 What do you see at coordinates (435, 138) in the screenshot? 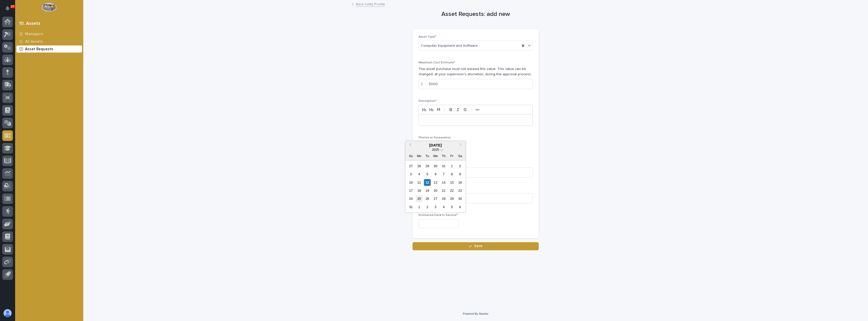
I see `span: Photos or Screenshot` at bounding box center [435, 138].